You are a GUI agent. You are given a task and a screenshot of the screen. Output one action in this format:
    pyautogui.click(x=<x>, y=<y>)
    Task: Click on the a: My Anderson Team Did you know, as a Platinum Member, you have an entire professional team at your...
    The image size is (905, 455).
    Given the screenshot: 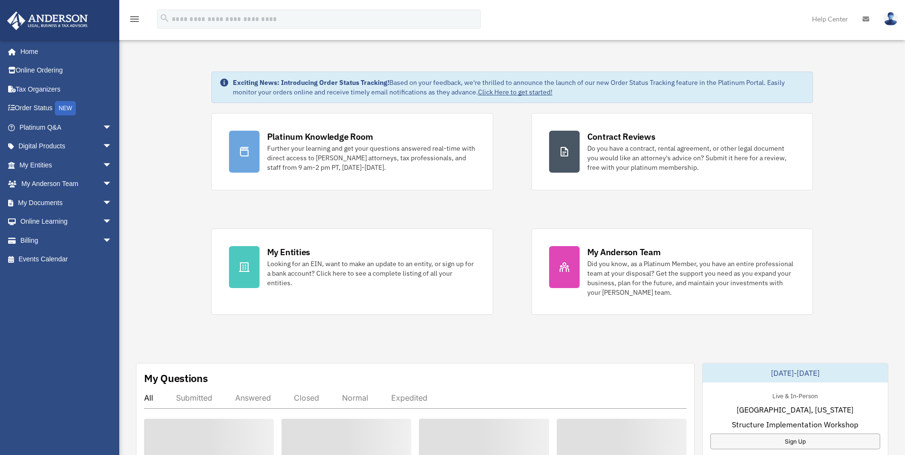 What is the action you would take?
    pyautogui.click(x=672, y=272)
    